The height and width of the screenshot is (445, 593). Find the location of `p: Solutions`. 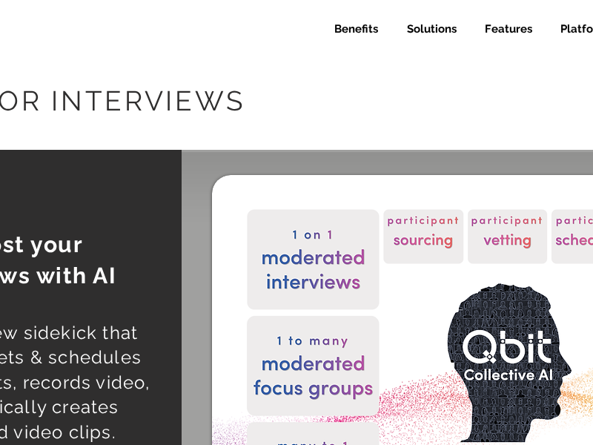

p: Solutions is located at coordinates (431, 29).